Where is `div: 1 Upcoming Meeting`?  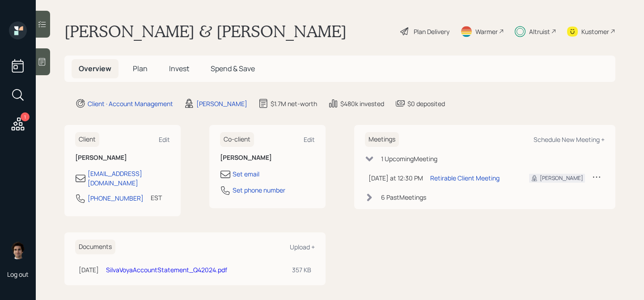
div: 1 Upcoming Meeting is located at coordinates (409, 158).